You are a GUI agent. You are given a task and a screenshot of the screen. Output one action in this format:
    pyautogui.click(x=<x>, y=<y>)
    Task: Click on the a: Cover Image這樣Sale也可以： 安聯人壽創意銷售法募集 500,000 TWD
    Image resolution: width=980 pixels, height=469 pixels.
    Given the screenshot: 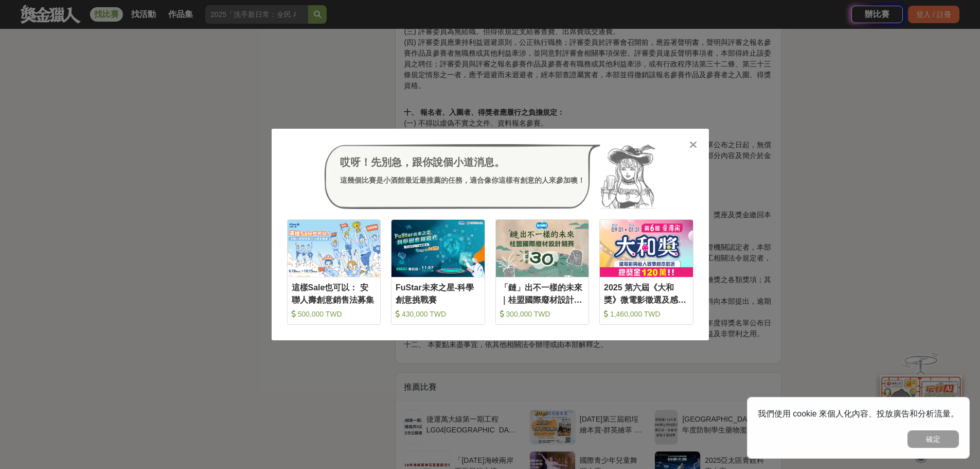 What is the action you would take?
    pyautogui.click(x=334, y=272)
    